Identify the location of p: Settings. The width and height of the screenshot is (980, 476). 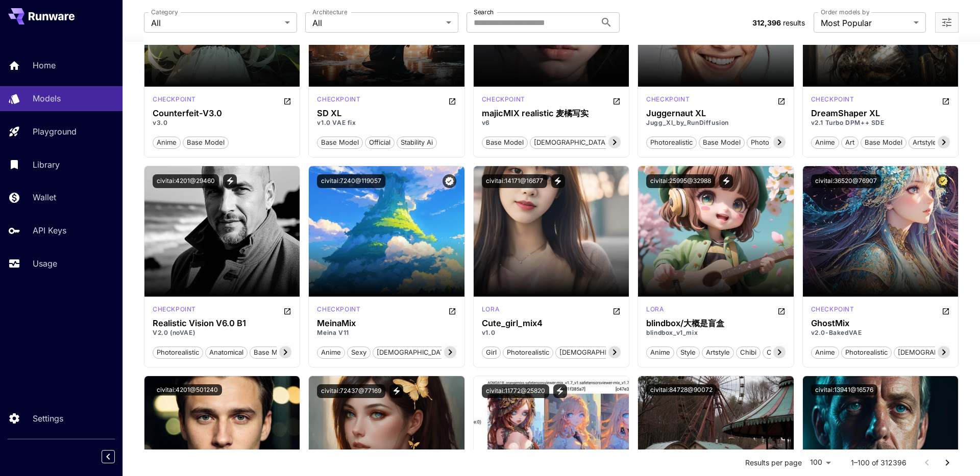
(48, 419).